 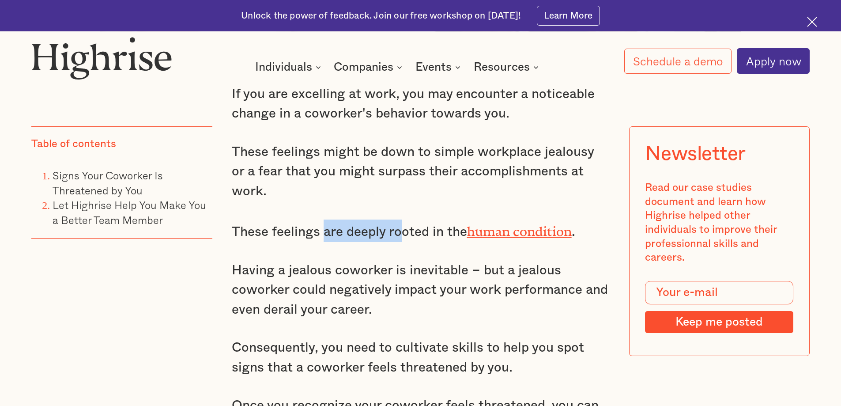 I want to click on a: Learn More, so click(x=568, y=15).